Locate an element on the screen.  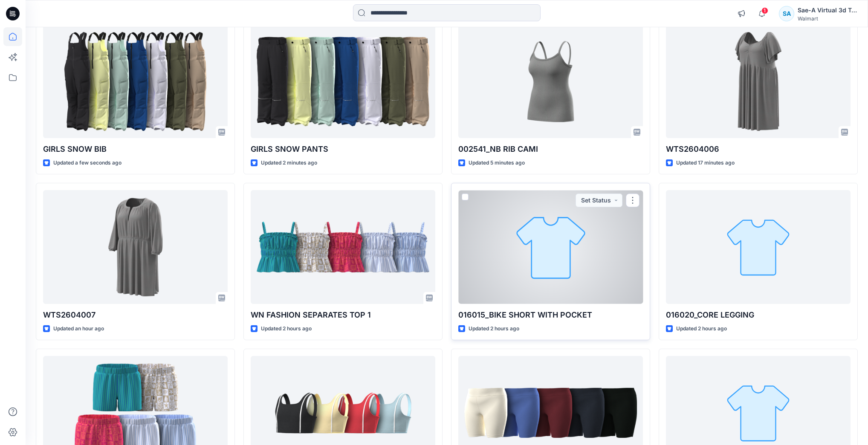
p: GIRLS SNOW PANTS is located at coordinates (343, 149).